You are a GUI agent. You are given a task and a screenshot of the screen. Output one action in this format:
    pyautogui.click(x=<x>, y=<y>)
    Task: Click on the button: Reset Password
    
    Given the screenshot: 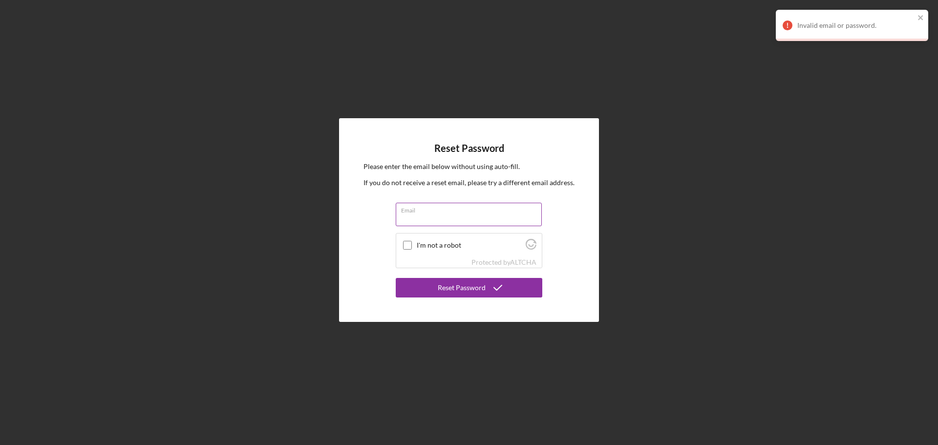 What is the action you would take?
    pyautogui.click(x=469, y=288)
    